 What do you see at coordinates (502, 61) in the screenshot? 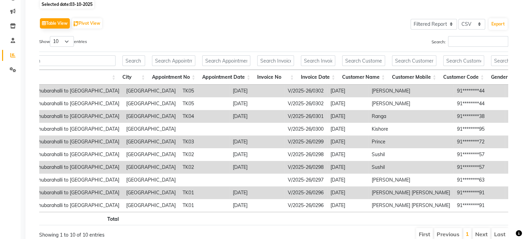
I see `input: Search Gender` at bounding box center [502, 61].